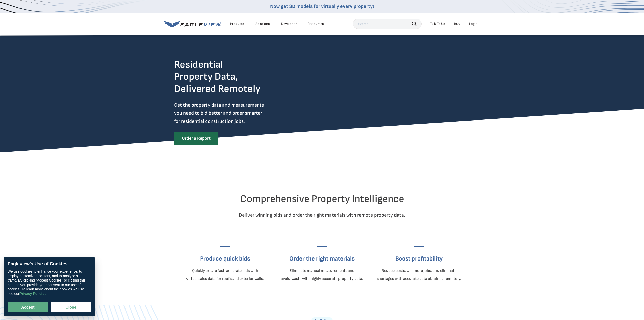  Describe the element at coordinates (237, 24) in the screenshot. I see `div: Products` at that location.